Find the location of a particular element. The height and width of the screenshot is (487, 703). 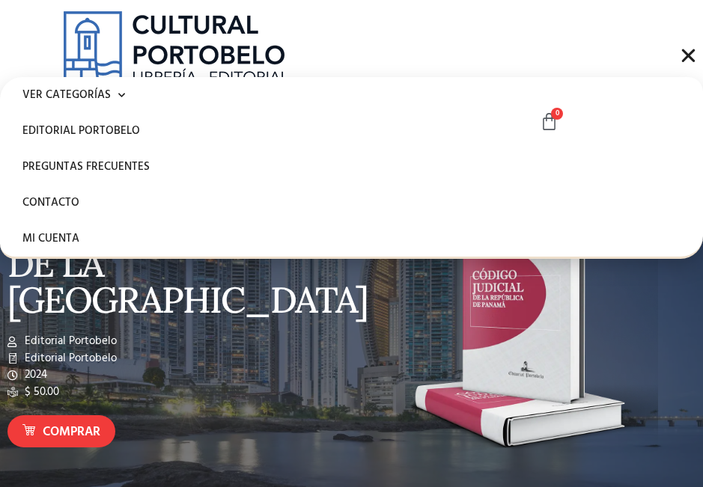

span: $ 50.00 is located at coordinates (40, 392).